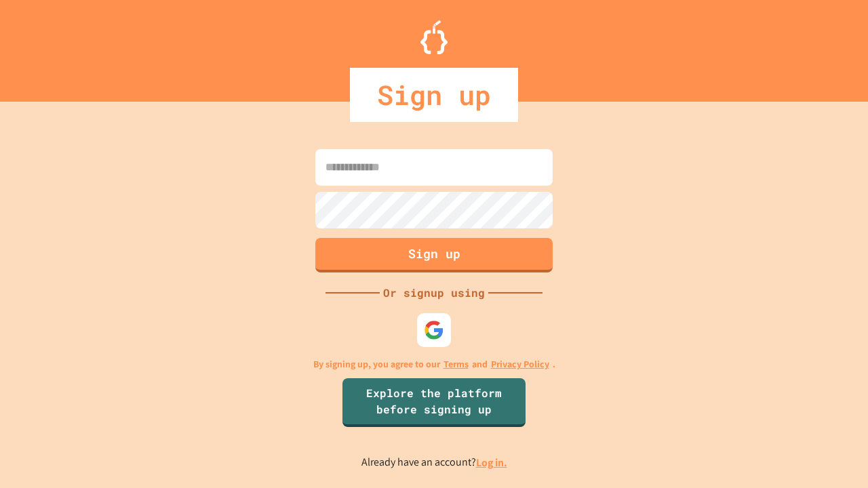  I want to click on a: Terms, so click(456, 364).